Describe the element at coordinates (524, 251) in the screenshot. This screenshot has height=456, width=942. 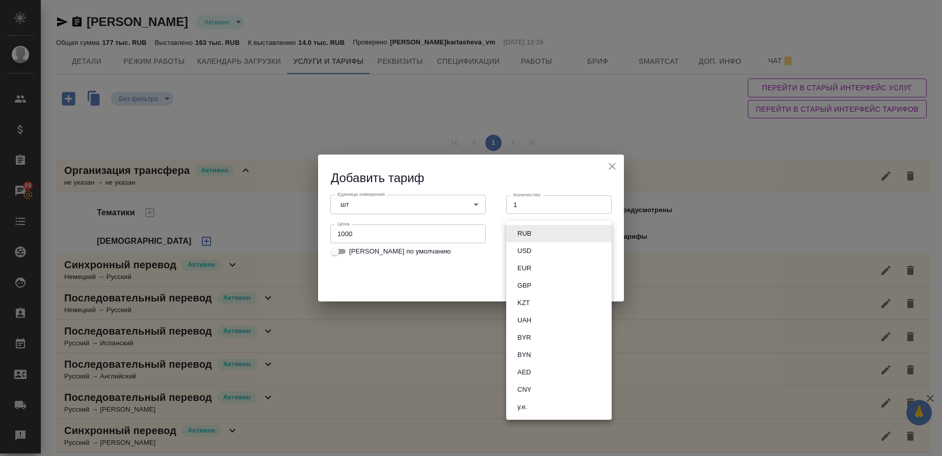
I see `button: USD` at that location.